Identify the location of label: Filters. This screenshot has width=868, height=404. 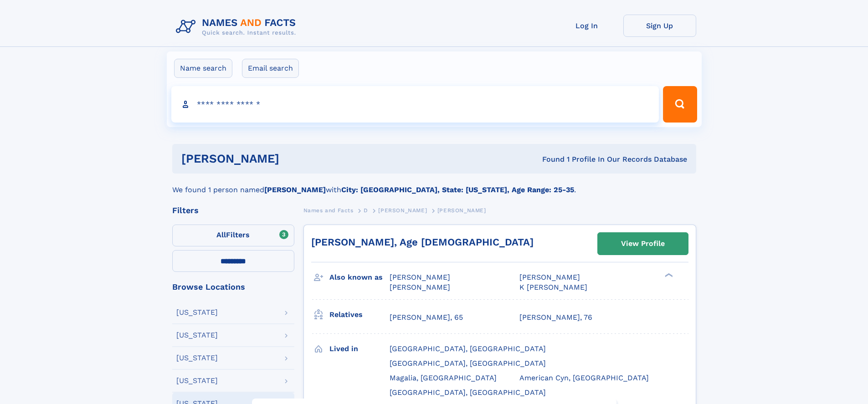
(233, 236).